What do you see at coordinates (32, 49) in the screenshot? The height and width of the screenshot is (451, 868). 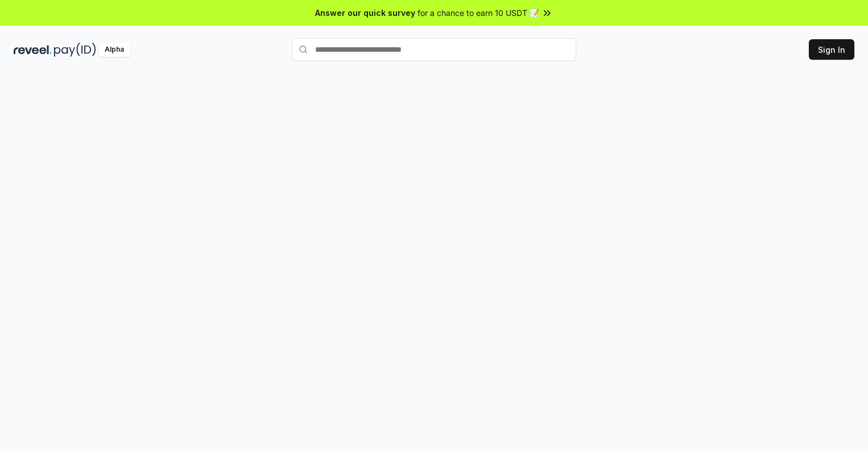 I see `img: reveel_dark` at bounding box center [32, 49].